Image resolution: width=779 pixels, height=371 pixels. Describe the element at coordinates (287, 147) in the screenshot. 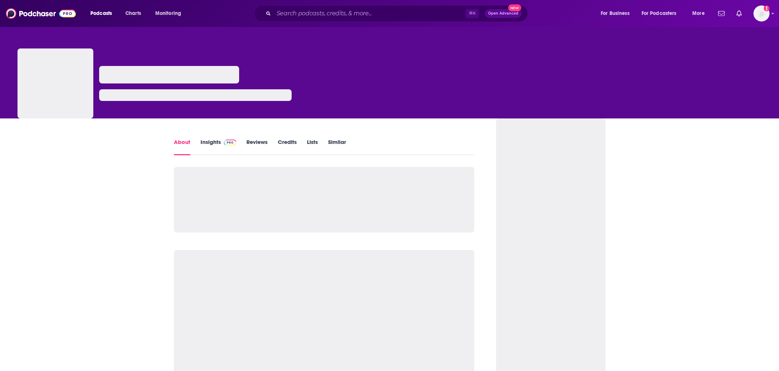

I see `a: Credits` at that location.